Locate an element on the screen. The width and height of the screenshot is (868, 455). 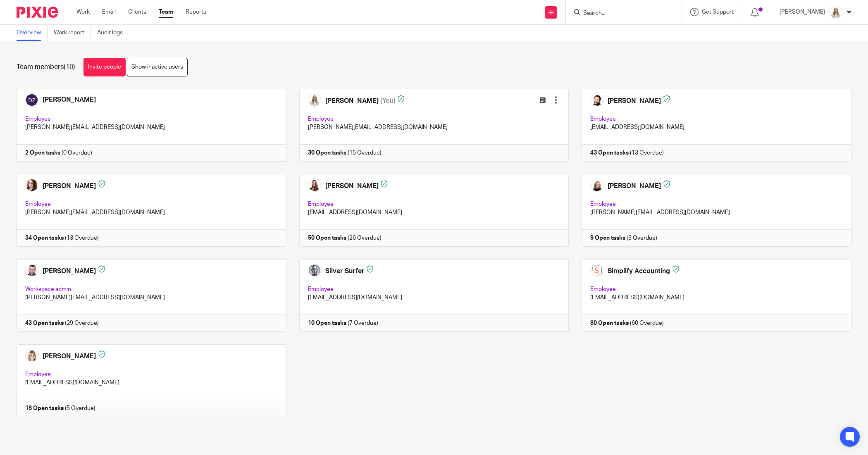
h1: Team members is located at coordinates (46, 67).